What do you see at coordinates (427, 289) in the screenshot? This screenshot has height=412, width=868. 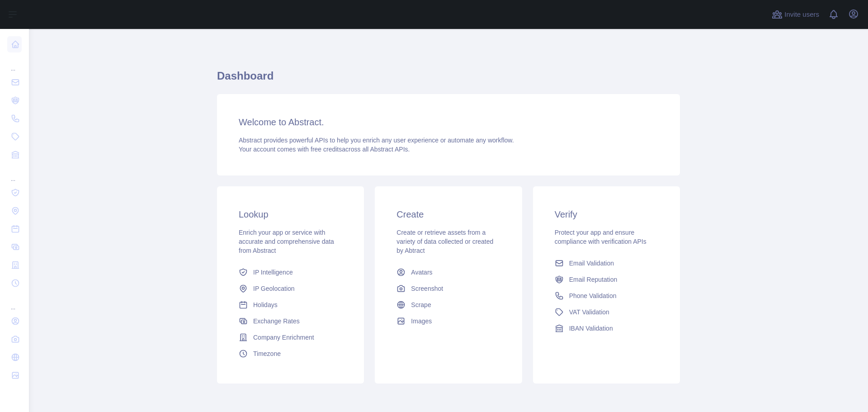 I see `span: Screenshot` at bounding box center [427, 289].